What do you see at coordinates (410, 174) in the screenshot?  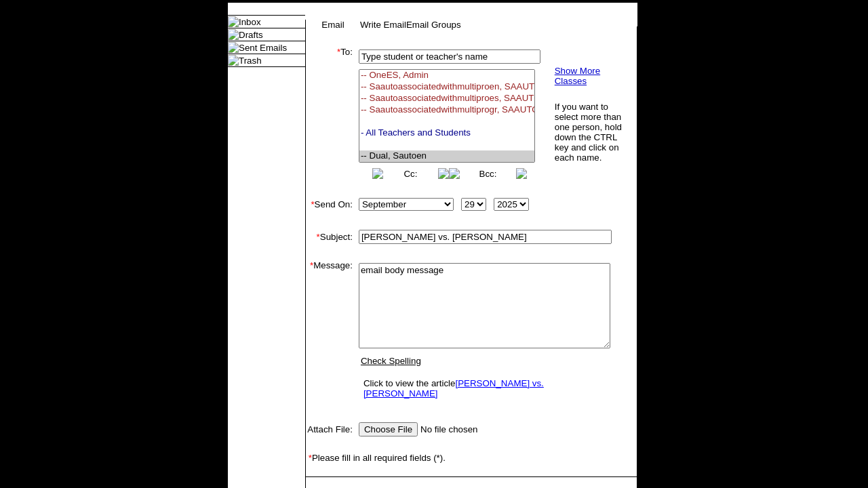 I see `a: Cc:` at bounding box center [410, 174].